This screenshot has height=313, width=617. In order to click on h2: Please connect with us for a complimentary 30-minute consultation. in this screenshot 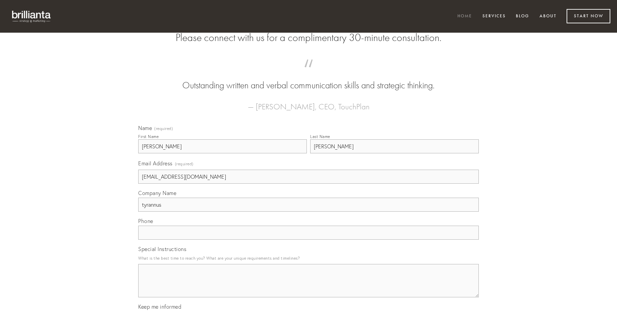, I will do `click(308, 38)`.